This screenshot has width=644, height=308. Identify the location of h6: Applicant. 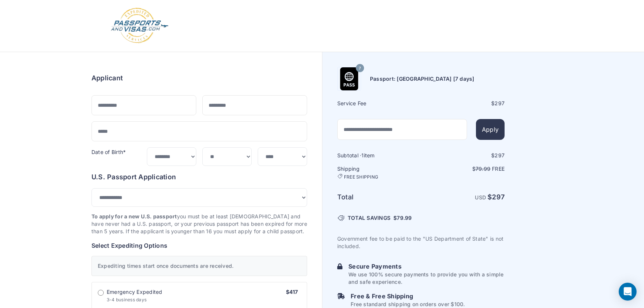
(107, 78).